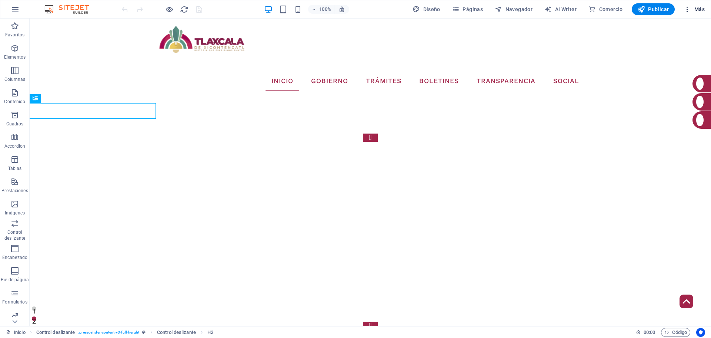 This screenshot has width=711, height=338. I want to click on p: Prestaciones, so click(14, 190).